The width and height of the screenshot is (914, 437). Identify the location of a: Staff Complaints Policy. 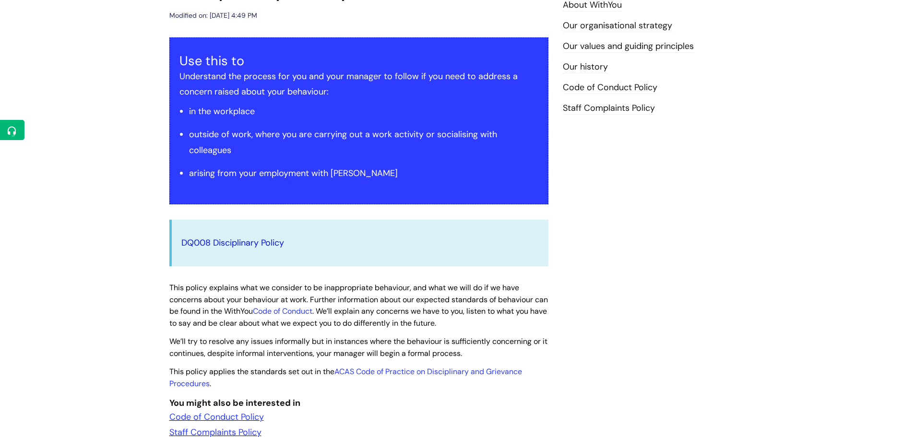
(609, 108).